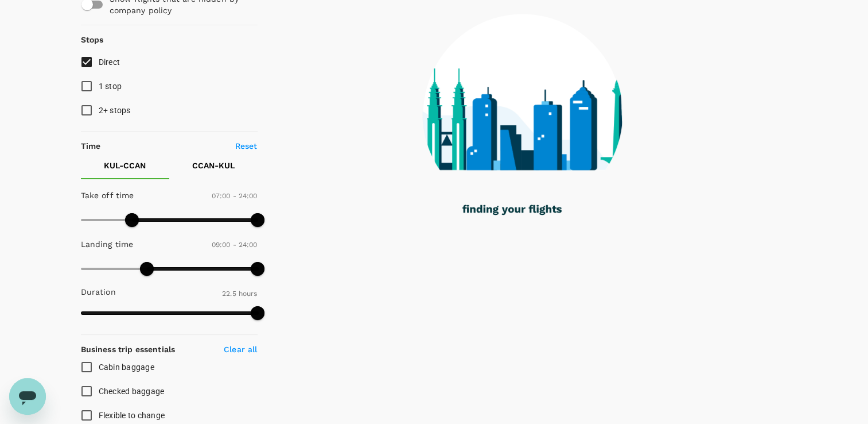 Image resolution: width=868 pixels, height=424 pixels. I want to click on strong: Business trip essentials, so click(128, 350).